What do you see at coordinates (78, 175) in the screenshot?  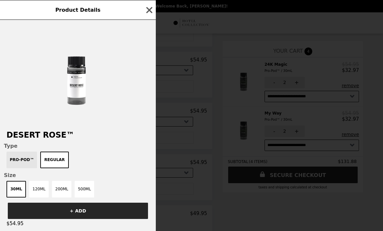 I see `span: Size` at bounding box center [78, 175].